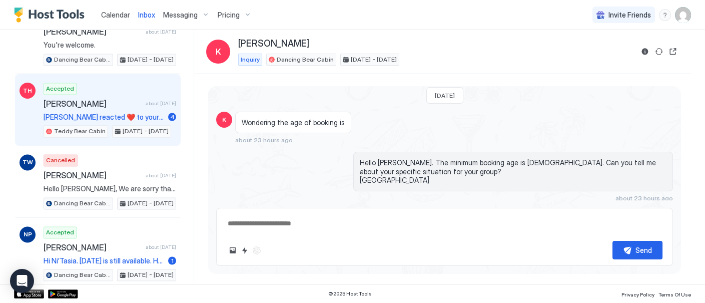  I want to click on span: Inquiry, so click(250, 60).